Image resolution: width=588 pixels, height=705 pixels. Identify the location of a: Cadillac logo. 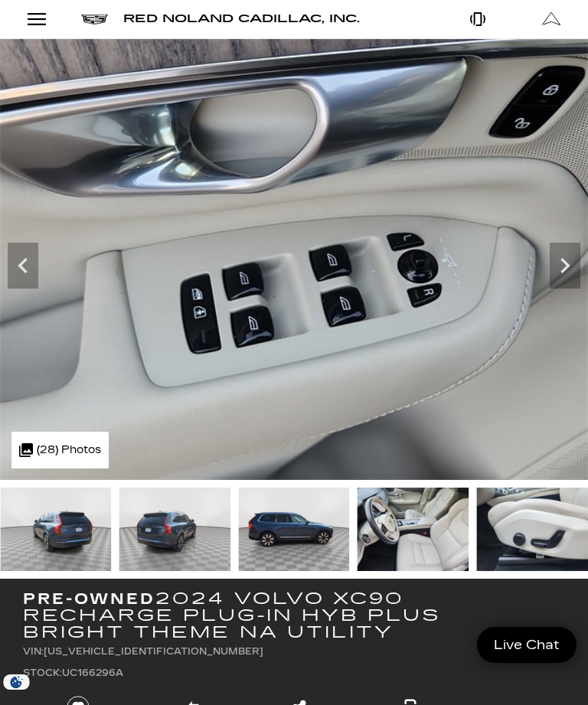
(94, 19).